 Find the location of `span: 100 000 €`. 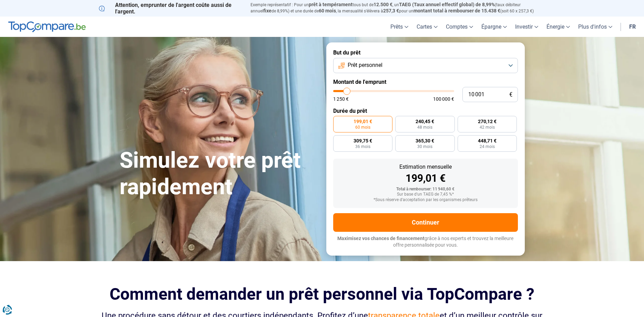

span: 100 000 € is located at coordinates (444, 99).